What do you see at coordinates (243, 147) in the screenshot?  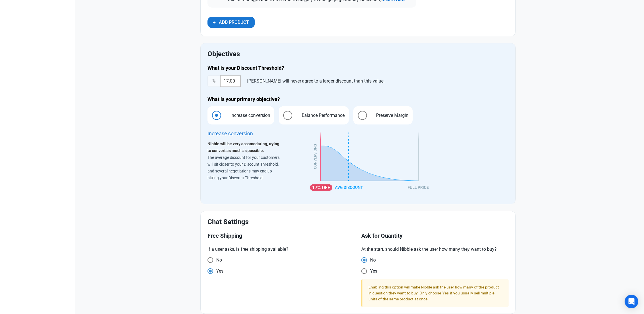 I see `strong: Nibble will be very accomodating, trying to convert as much as possible.` at bounding box center [243, 147].